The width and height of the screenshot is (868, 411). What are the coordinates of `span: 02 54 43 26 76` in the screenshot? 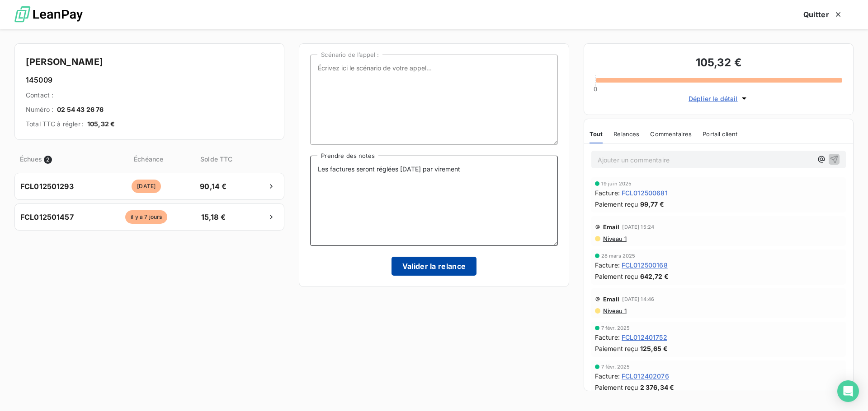 It's located at (80, 110).